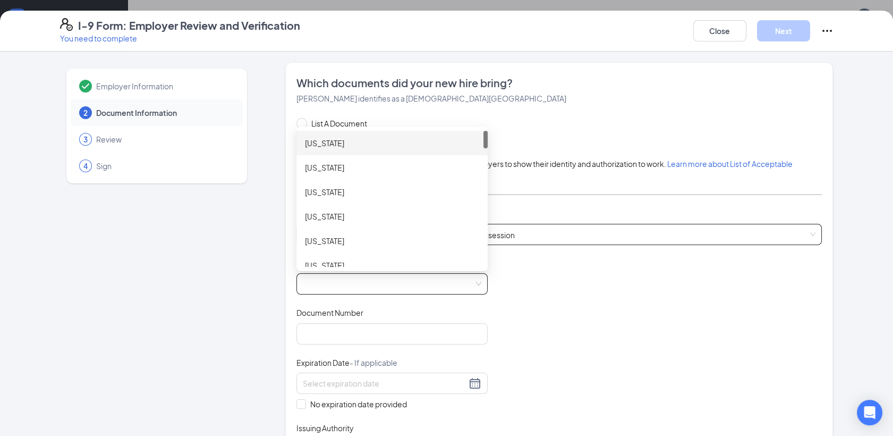 The height and width of the screenshot is (436, 893). Describe the element at coordinates (164, 113) in the screenshot. I see `span: Document Information` at that location.